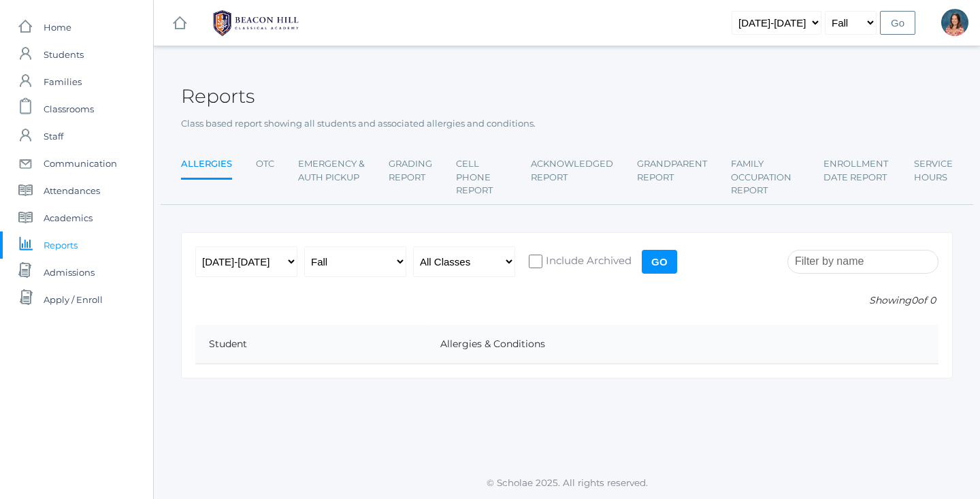  What do you see at coordinates (311, 345) in the screenshot?
I see `th: Student` at bounding box center [311, 345].